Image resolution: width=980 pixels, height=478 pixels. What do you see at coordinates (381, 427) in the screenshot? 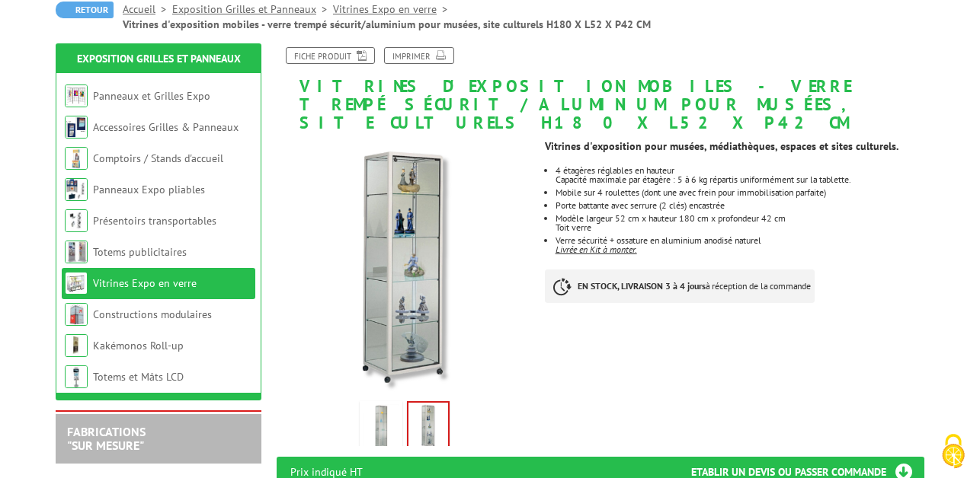
I see `img: 222062_vitrine_verre_roulettes.jpg` at bounding box center [381, 427].